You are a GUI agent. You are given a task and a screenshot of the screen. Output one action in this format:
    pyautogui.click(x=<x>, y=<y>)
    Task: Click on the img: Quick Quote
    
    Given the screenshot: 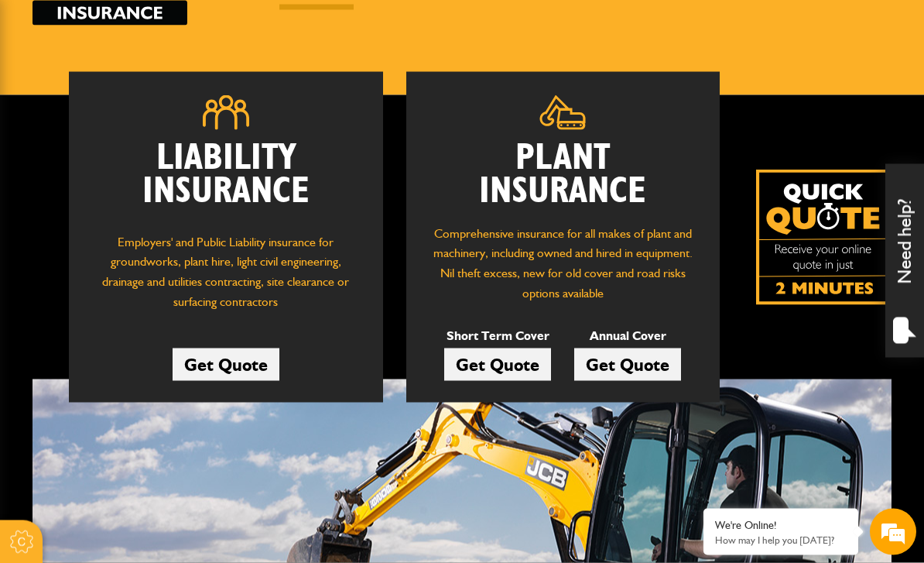 What is the action you would take?
    pyautogui.click(x=824, y=237)
    